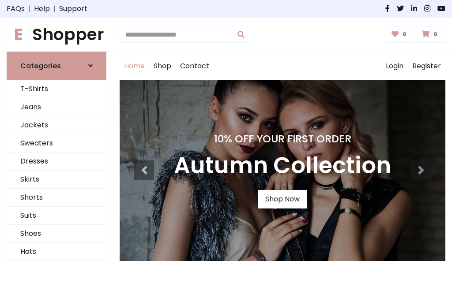 The height and width of the screenshot is (290, 452). I want to click on a: Home, so click(134, 66).